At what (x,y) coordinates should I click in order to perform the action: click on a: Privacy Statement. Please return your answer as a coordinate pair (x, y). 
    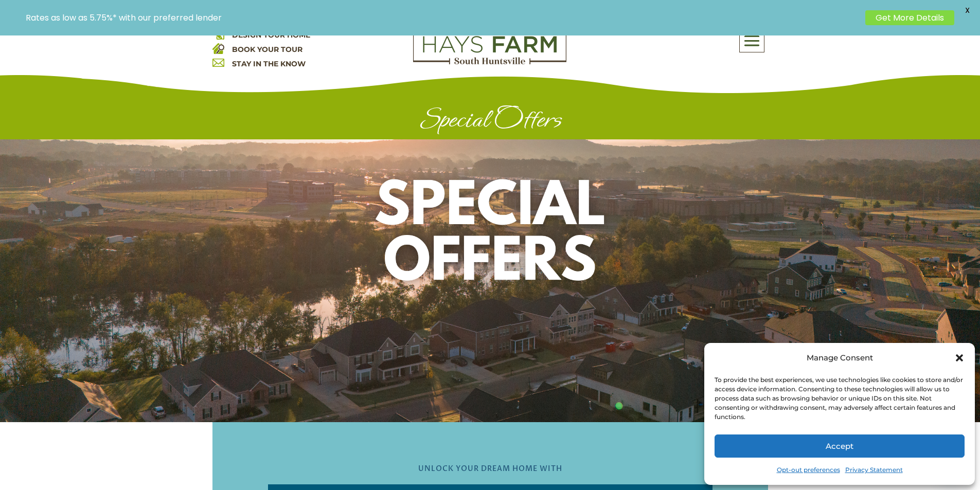
    Looking at the image, I should click on (873, 469).